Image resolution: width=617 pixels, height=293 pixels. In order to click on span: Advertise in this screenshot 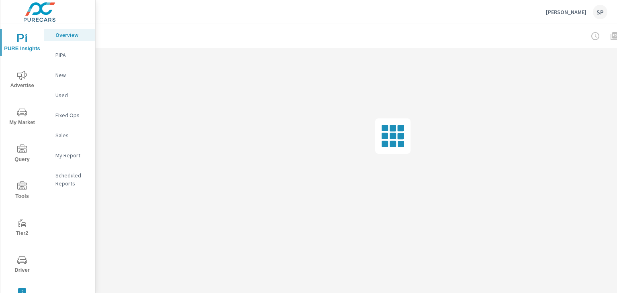, I will do `click(22, 80)`.